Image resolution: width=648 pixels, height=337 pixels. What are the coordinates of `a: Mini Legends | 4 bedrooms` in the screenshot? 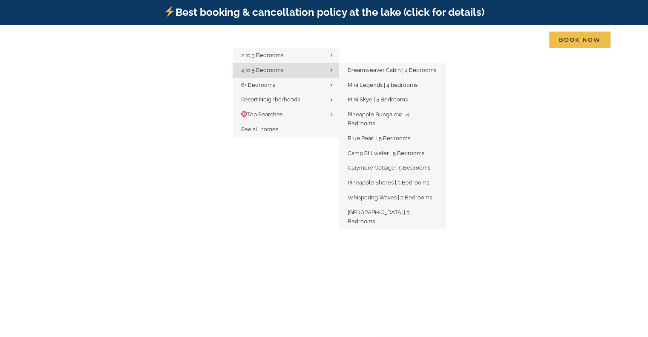 It's located at (392, 85).